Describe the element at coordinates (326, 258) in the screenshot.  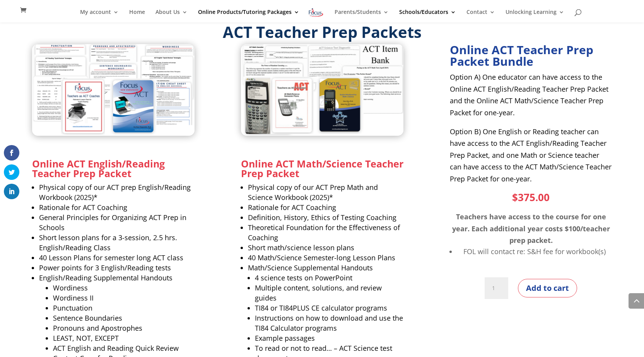
I see `li: 40 Math/Science Semester-long Lesson Plans` at that location.